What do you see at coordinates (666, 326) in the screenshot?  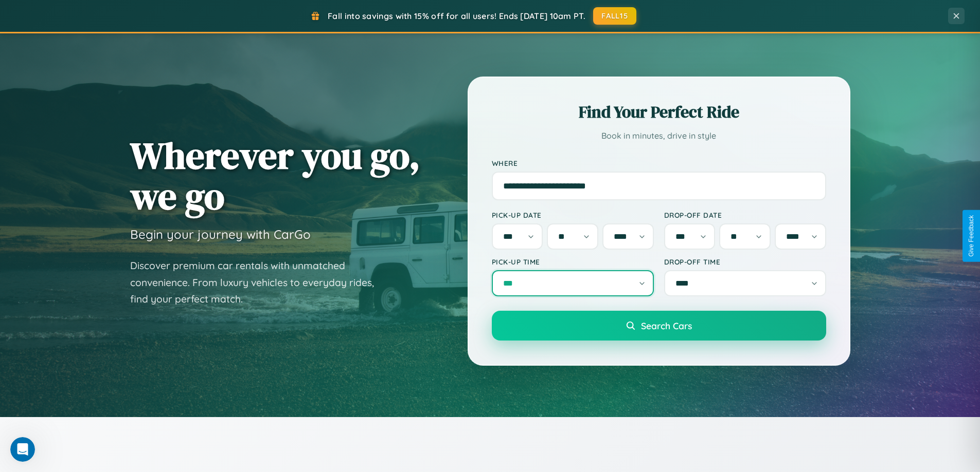 I see `span: Search Cars` at bounding box center [666, 326].